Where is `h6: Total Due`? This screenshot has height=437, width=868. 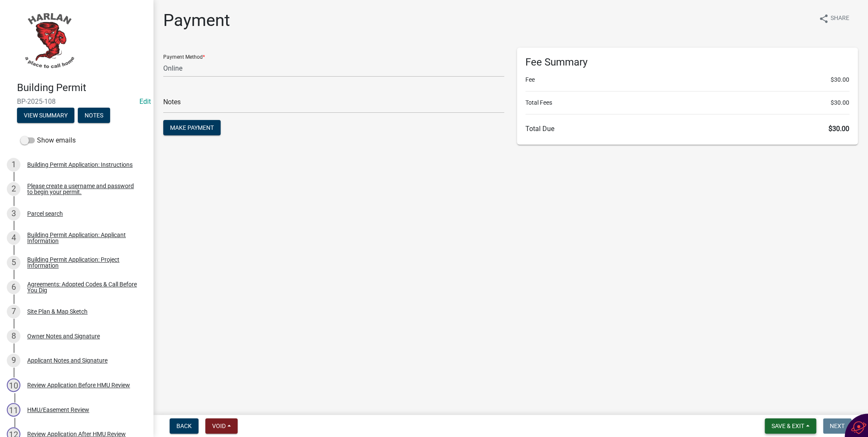 h6: Total Due is located at coordinates (687, 128).